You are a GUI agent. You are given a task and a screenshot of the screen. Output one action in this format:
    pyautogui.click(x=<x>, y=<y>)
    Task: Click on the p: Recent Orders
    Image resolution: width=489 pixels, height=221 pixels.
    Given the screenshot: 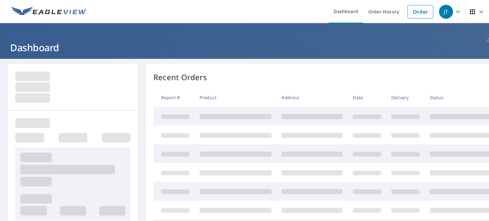 What is the action you would take?
    pyautogui.click(x=180, y=77)
    